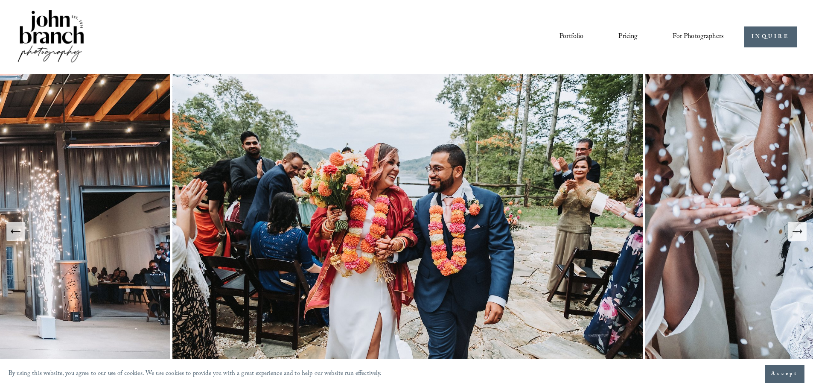 This screenshot has width=813, height=389. Describe the element at coordinates (51, 37) in the screenshot. I see `img: John Branch IV Photography` at that location.